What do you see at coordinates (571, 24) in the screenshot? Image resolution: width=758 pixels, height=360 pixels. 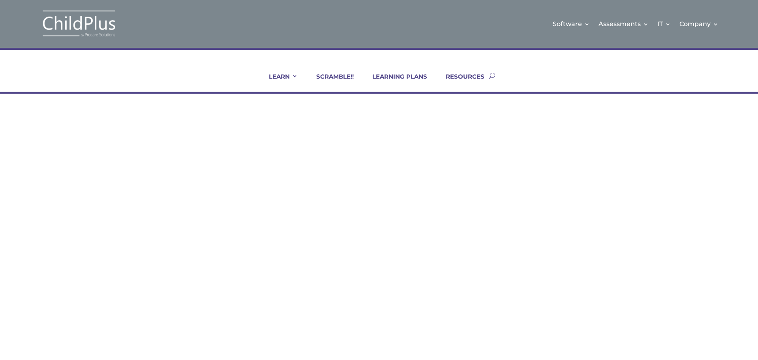 I see `a: Software` at bounding box center [571, 24].